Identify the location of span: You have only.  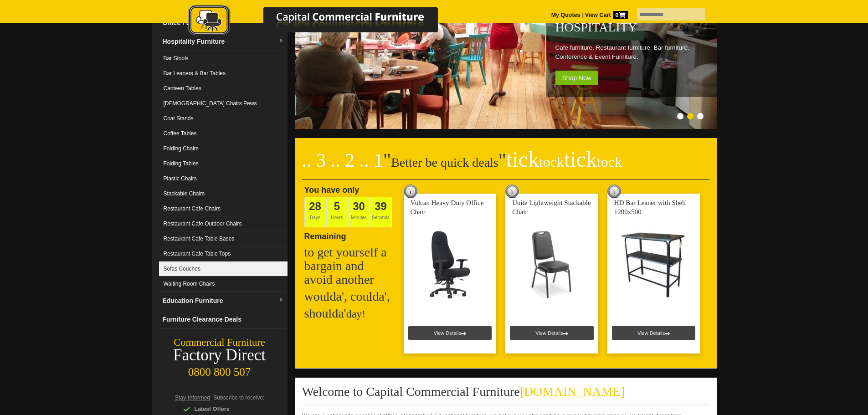
(332, 190).